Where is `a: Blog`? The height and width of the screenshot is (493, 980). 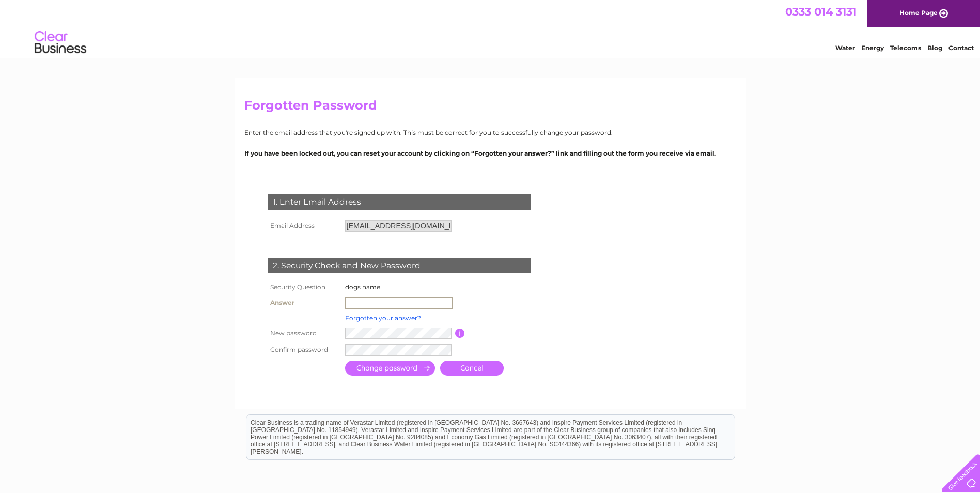 a: Blog is located at coordinates (935, 47).